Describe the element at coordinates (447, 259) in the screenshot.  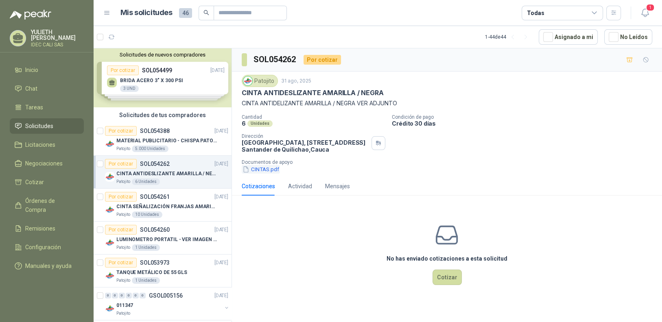
I see `h3: No has enviado cotizaciones a esta solicitud` at that location.